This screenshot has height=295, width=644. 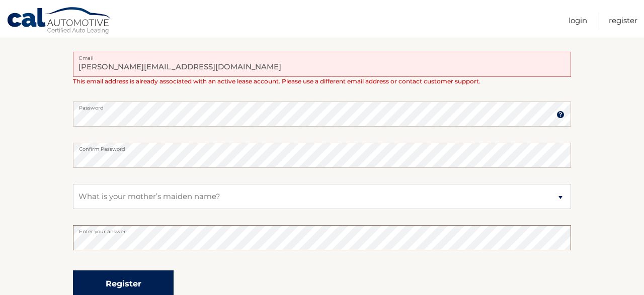 I want to click on span: This email address is already associated with an active lease account. Please use a different ema..., so click(x=277, y=81).